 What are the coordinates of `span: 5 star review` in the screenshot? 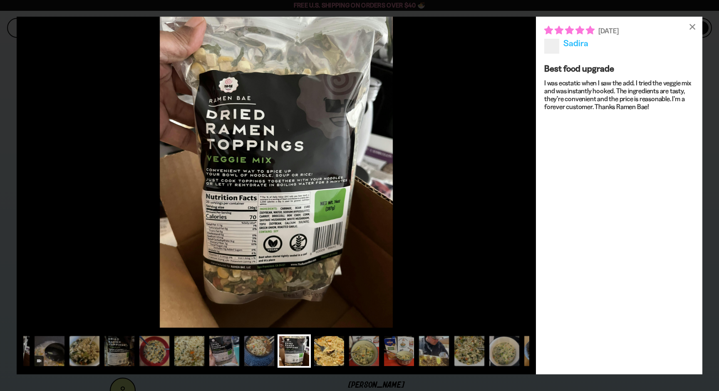 It's located at (569, 30).